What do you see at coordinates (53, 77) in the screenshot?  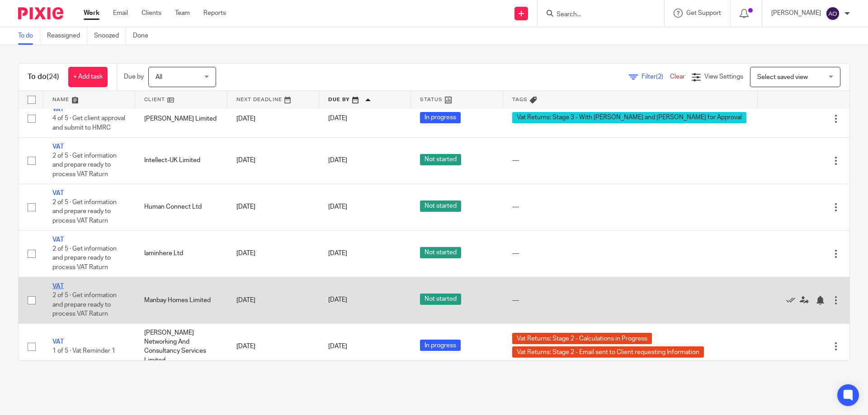 I see `span: (24)` at bounding box center [53, 77].